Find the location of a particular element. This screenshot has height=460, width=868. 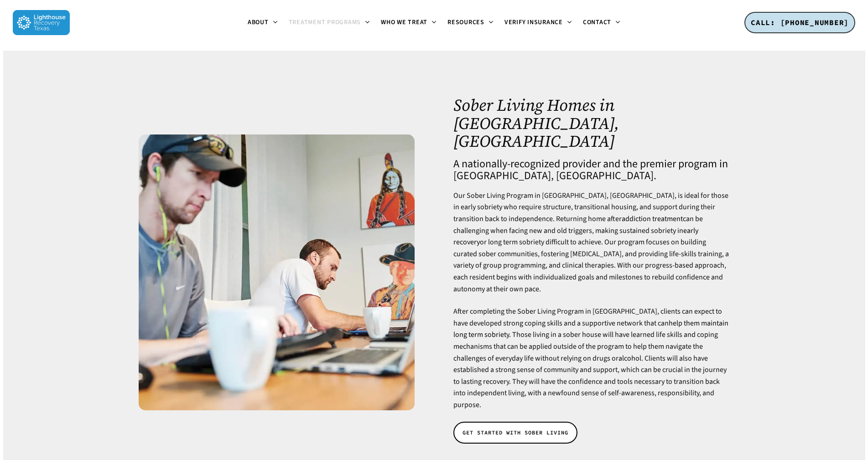

span: GET STARTED WITH SOBER LIVING is located at coordinates (515, 432).